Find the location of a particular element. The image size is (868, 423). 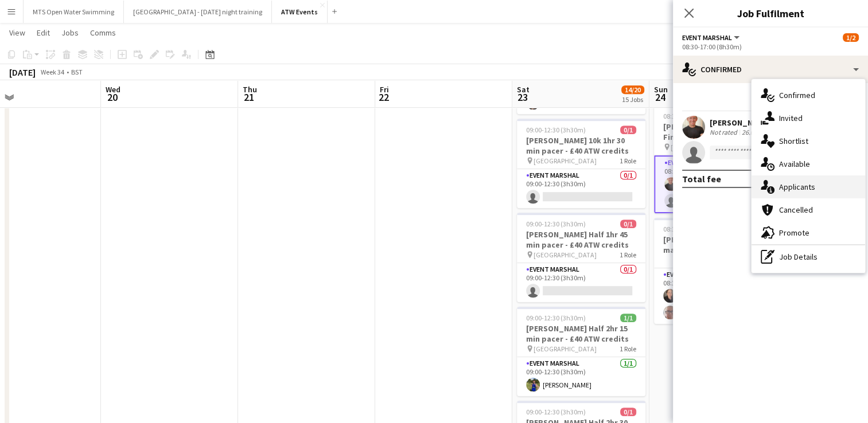

span: View is located at coordinates (17, 33).